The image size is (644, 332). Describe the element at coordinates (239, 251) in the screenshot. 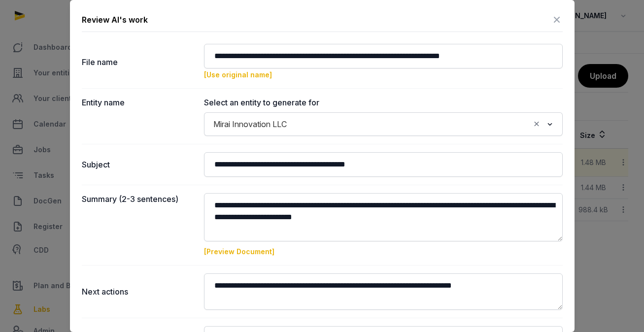

I see `a: [Preview Document]` at that location.